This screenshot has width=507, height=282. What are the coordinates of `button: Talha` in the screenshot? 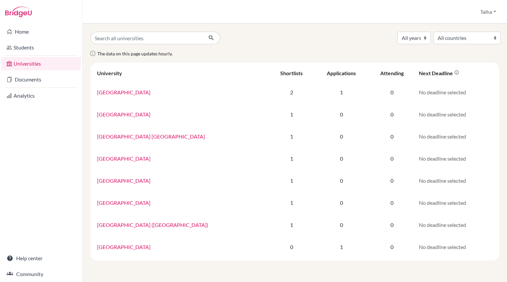 It's located at (488, 12).